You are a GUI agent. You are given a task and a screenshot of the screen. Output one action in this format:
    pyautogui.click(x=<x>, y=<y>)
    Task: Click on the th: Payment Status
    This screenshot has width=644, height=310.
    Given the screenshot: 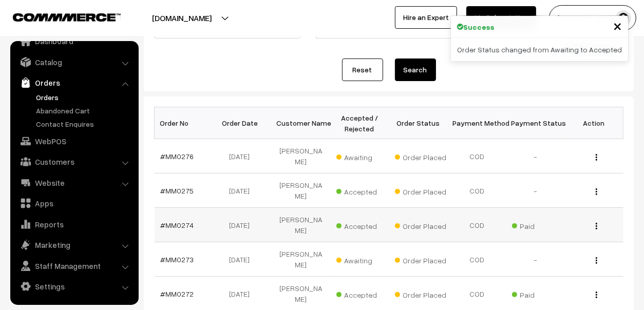 What is the action you would take?
    pyautogui.click(x=535, y=123)
    